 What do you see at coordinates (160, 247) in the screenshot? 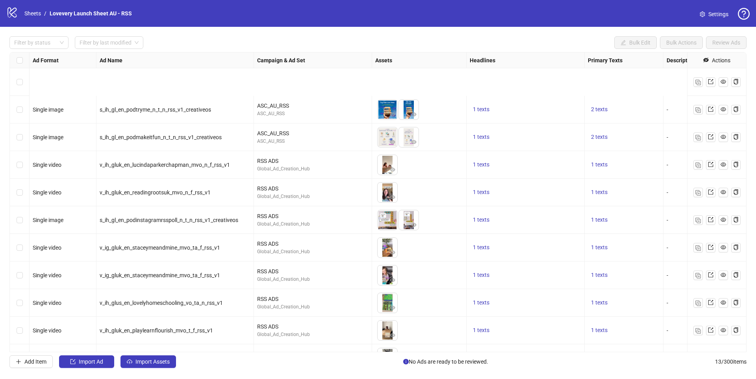
I see `span: v_ig_gluk_en_staceymeandmine_mvo_ta_f_rss_v1` at bounding box center [160, 247].